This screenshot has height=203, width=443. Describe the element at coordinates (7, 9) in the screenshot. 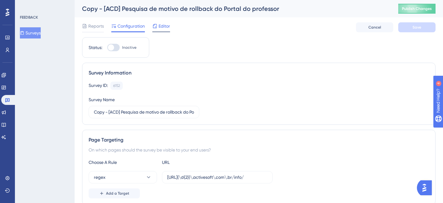

I see `img: launcher-image-alternative-text` at that location.